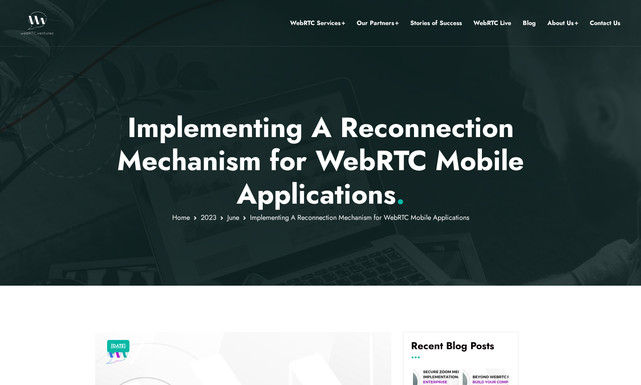 This screenshot has width=641, height=385. Describe the element at coordinates (233, 217) in the screenshot. I see `a: June` at that location.